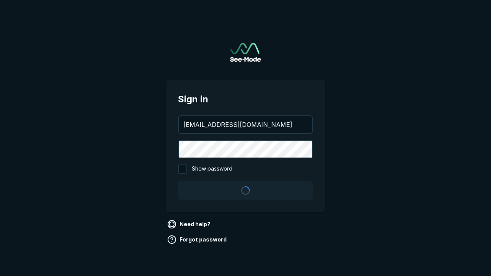 The image size is (491, 276). I want to click on span: Sign in, so click(245, 99).